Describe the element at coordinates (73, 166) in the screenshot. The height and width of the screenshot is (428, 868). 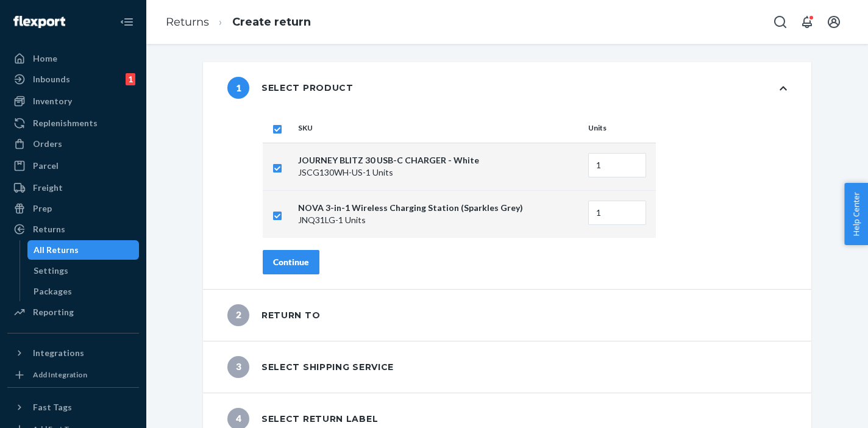
I see `a: Parcel` at that location.